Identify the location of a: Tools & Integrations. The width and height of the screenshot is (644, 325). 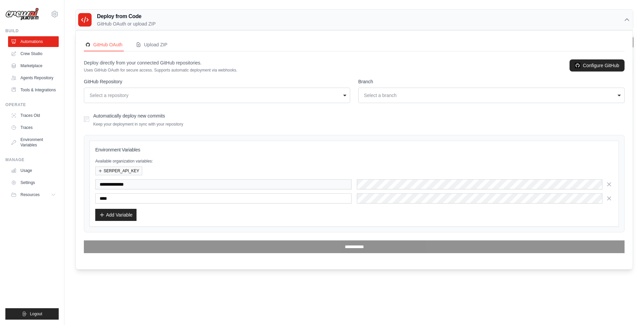
(33, 90).